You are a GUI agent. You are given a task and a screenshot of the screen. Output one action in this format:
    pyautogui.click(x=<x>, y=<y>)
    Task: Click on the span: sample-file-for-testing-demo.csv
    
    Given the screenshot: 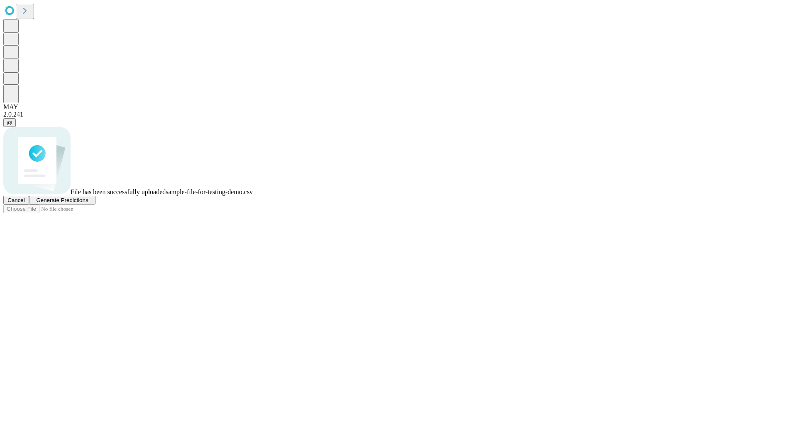 What is the action you would take?
    pyautogui.click(x=209, y=192)
    